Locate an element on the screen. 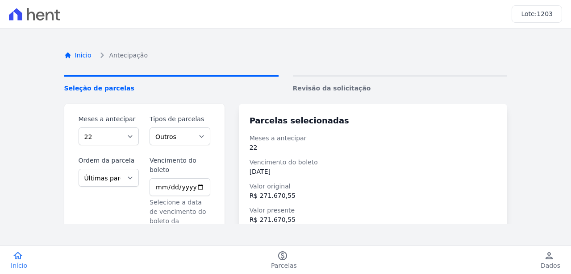 The image size is (571, 274). dt: Valor presente is located at coordinates (373, 211).